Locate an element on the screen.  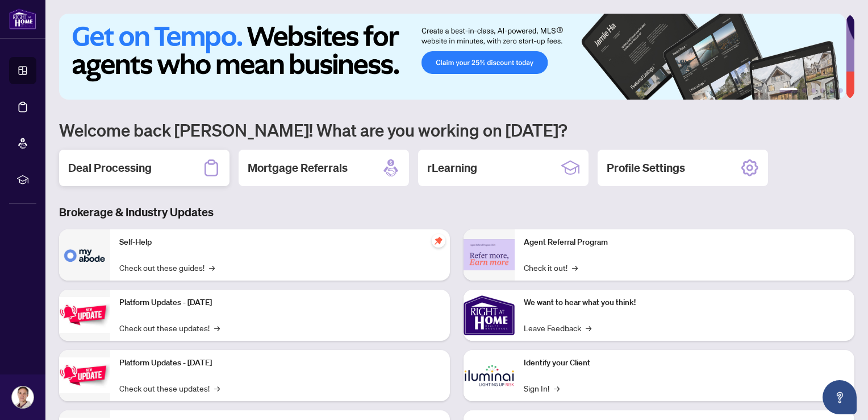
img: Slide 0 is located at coordinates (452, 57).